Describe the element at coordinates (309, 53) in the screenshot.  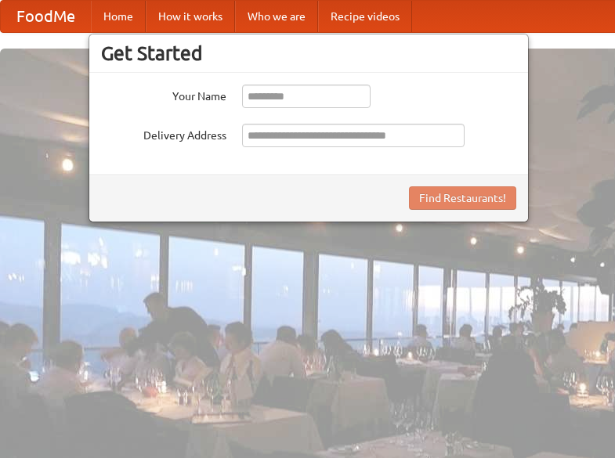
I see `h3: Get Started` at that location.